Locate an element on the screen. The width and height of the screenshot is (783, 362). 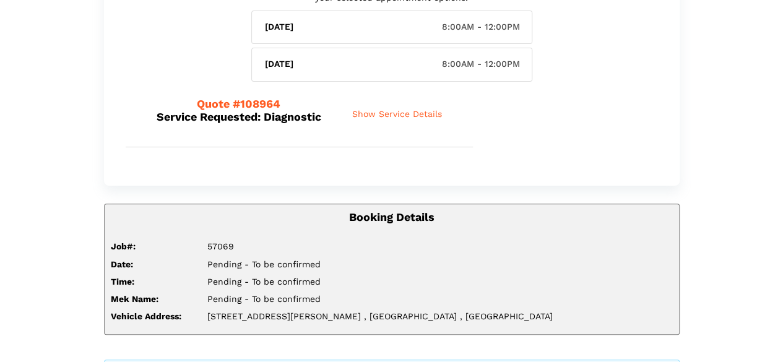
span: Show Service Details is located at coordinates (397, 114).